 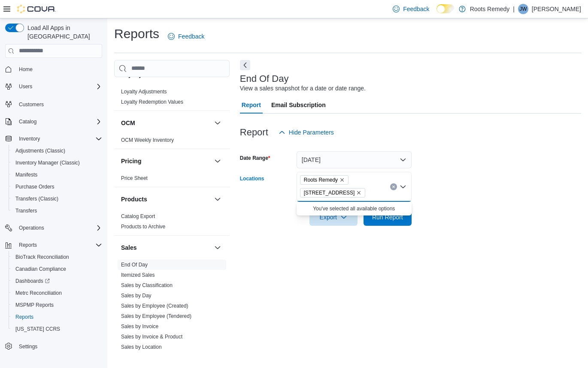 I want to click on span: 4300 N State St, so click(x=333, y=193).